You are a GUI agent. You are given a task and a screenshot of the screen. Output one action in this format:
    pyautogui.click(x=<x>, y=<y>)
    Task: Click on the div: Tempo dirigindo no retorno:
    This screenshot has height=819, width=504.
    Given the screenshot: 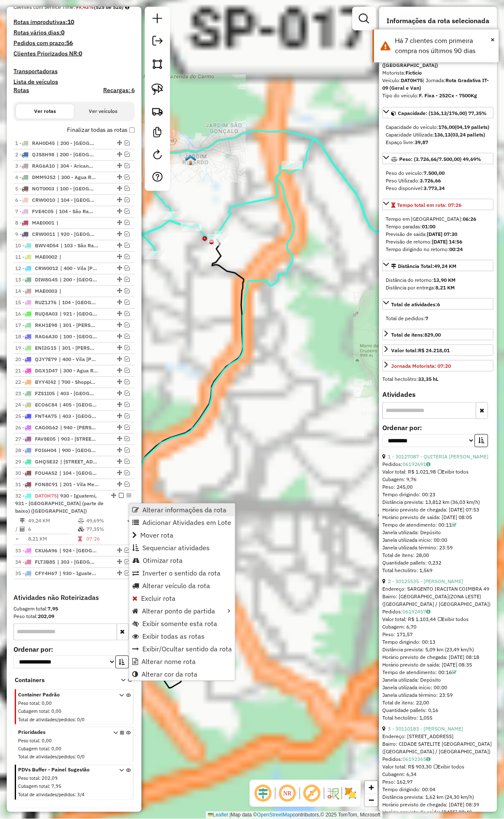 What is the action you would take?
    pyautogui.click(x=439, y=250)
    